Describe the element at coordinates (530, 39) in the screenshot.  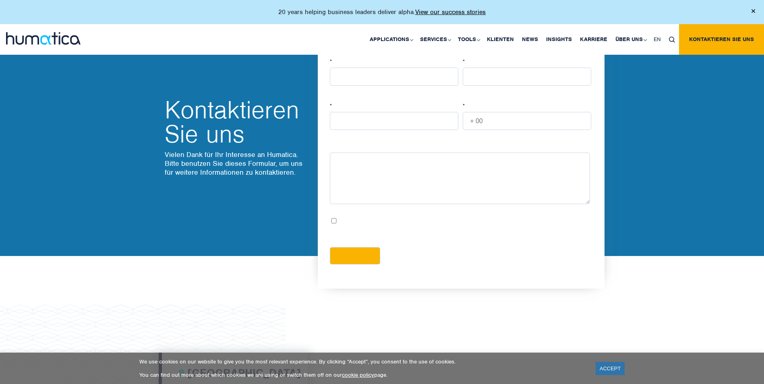
I see `a: News` at that location.